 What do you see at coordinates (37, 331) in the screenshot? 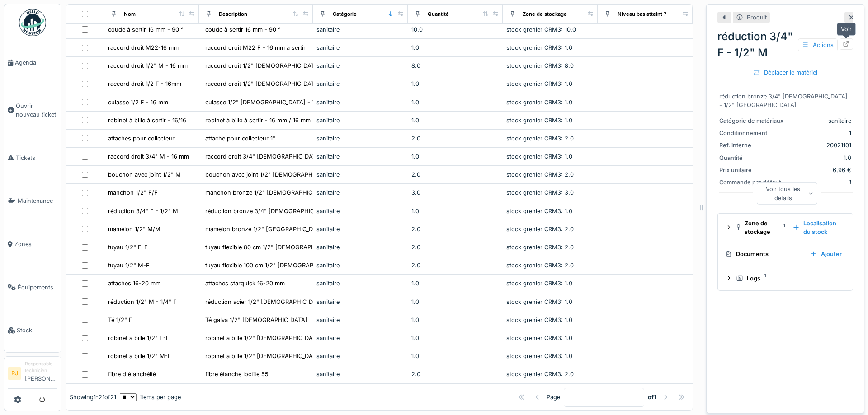
I see `span: Stock` at bounding box center [37, 331].